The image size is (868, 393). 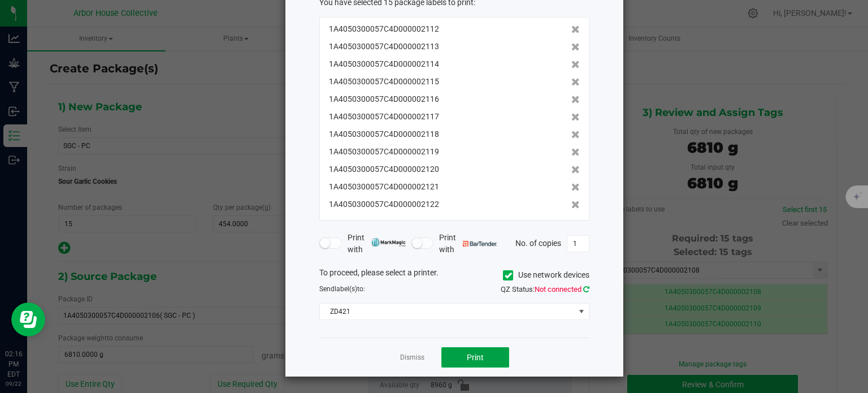 I want to click on span: ZD421, so click(x=447, y=312).